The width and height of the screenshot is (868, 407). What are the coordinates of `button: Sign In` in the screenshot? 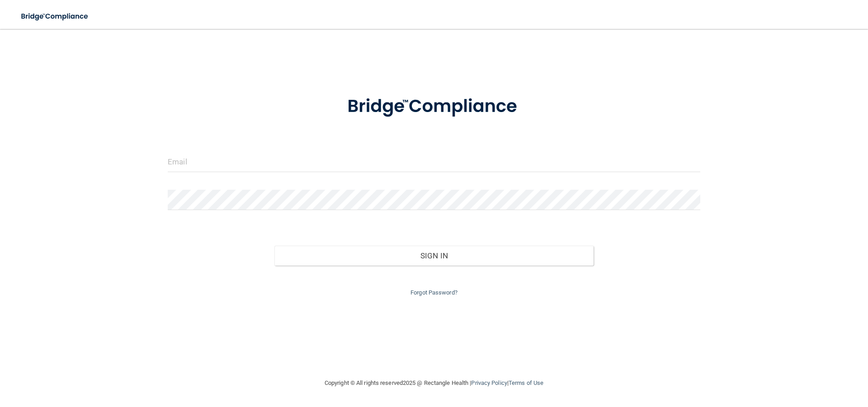 It's located at (434, 256).